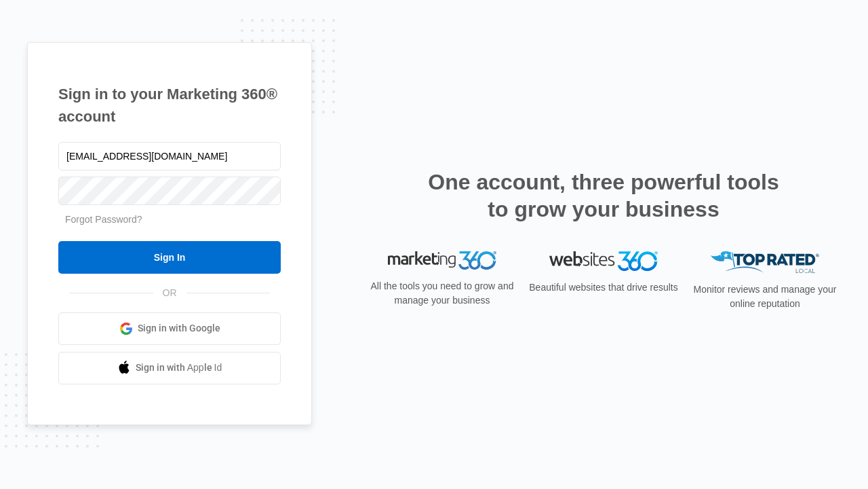 The height and width of the screenshot is (489, 868). I want to click on span: OR, so click(170, 293).